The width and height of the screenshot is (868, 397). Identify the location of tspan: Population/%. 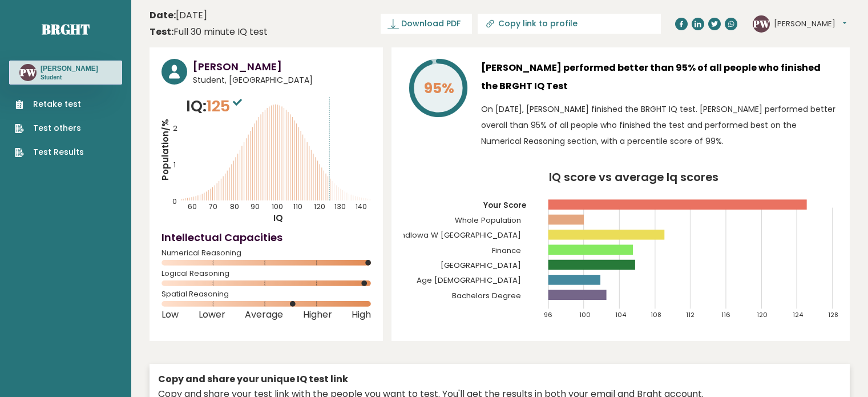
(165, 150).